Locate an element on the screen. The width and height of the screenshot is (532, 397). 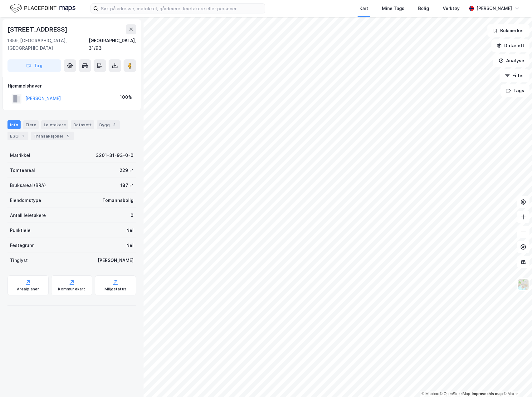
div: Kart is located at coordinates (364, 9).